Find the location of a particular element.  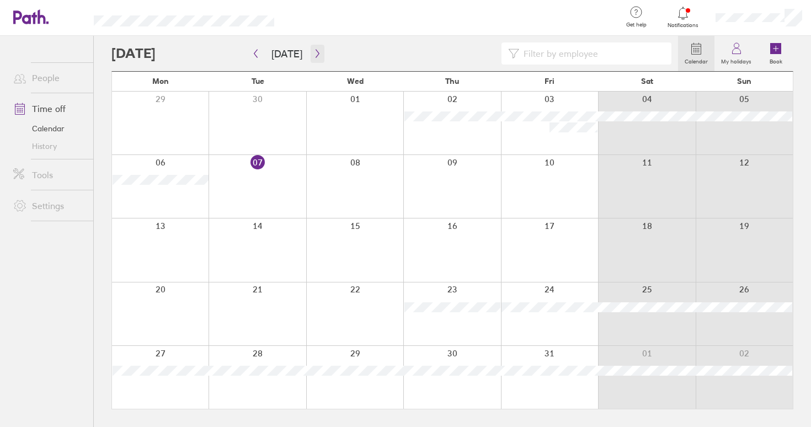

span: Mon is located at coordinates (161, 81).